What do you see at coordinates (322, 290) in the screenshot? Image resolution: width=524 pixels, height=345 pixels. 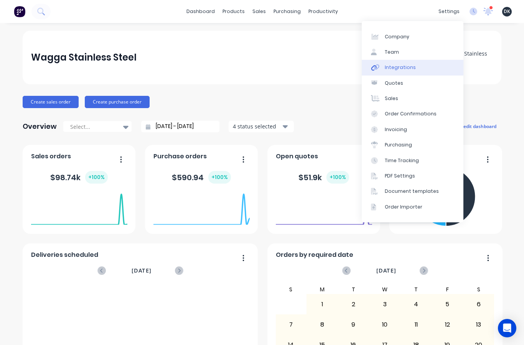 I see `div: M` at bounding box center [322, 290].